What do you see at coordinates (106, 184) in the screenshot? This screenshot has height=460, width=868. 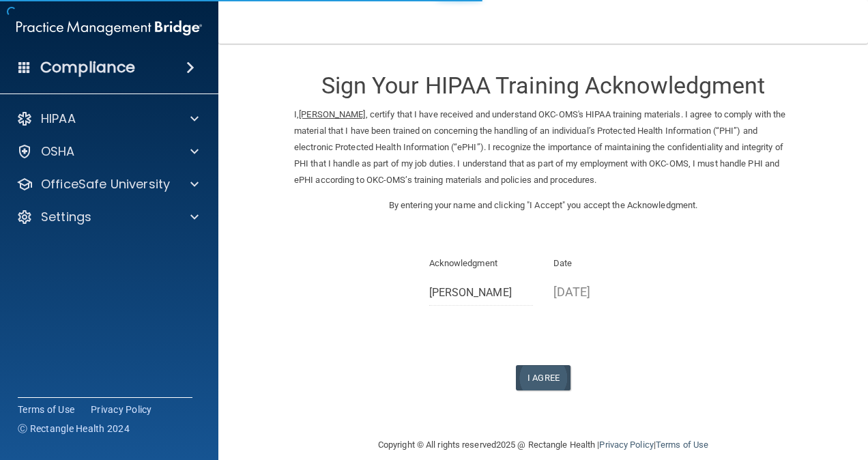 I see `p: OfficeSafe University` at bounding box center [106, 184].